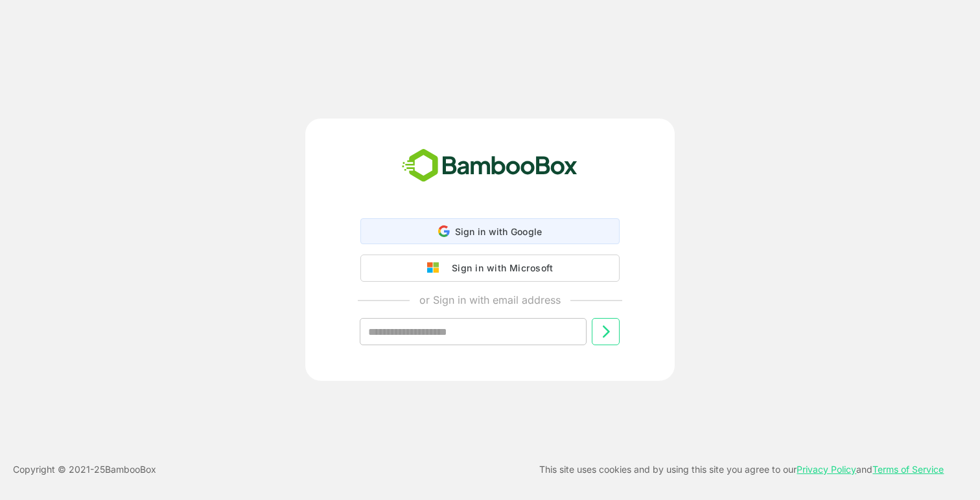 The image size is (980, 500). Describe the element at coordinates (826, 469) in the screenshot. I see `a: Privacy Policy` at that location.